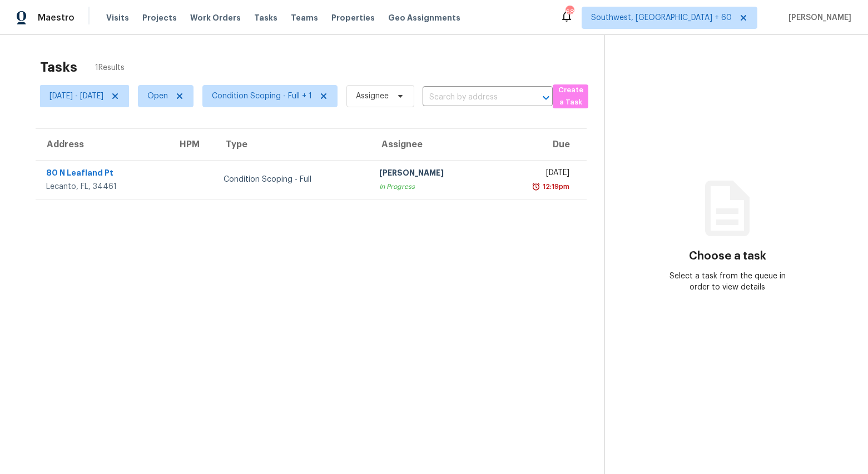 Image resolution: width=868 pixels, height=474 pixels. I want to click on span: Create a Task, so click(570, 97).